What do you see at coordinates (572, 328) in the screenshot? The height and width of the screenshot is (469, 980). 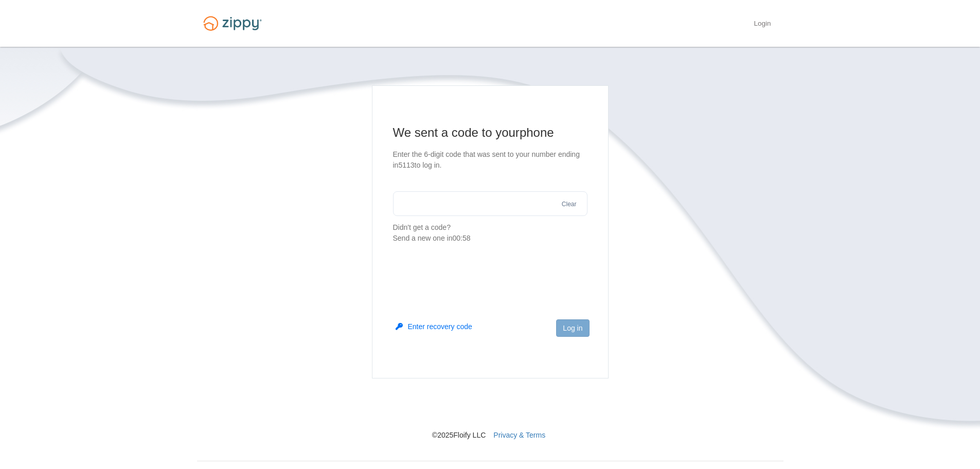 I see `button: Log in` at bounding box center [572, 328].